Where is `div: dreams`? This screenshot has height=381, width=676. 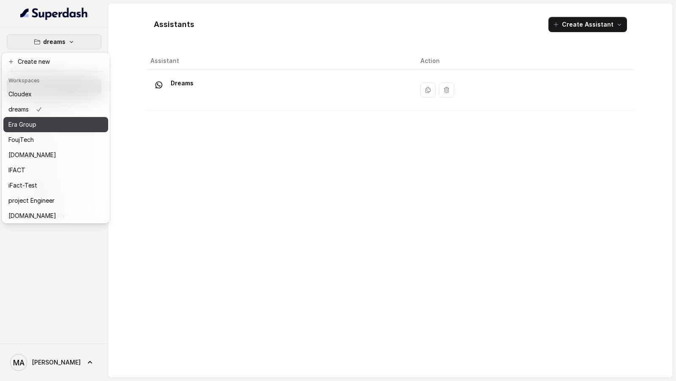 div: dreams is located at coordinates (56, 138).